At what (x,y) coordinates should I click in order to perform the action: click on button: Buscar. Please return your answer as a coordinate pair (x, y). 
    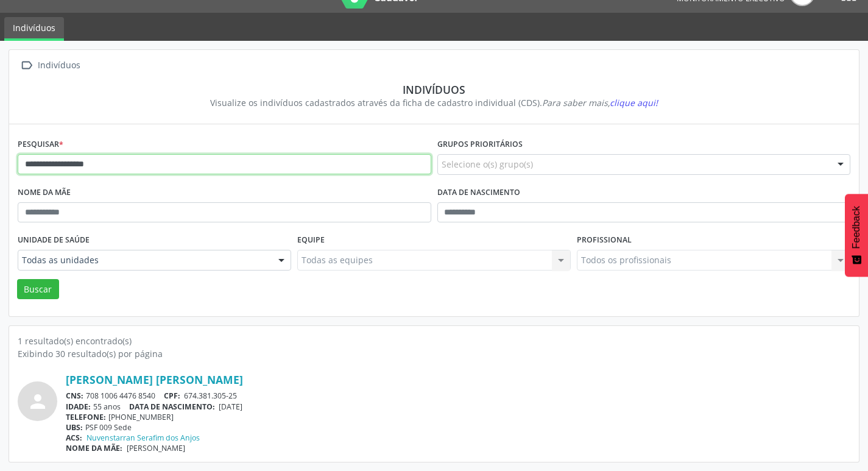
    Looking at the image, I should click on (38, 289).